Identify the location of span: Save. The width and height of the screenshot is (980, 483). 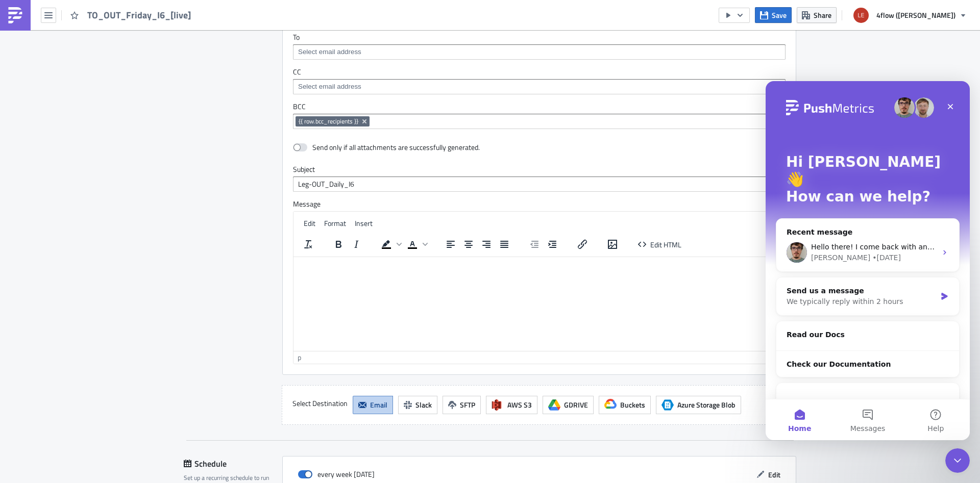
(779, 15).